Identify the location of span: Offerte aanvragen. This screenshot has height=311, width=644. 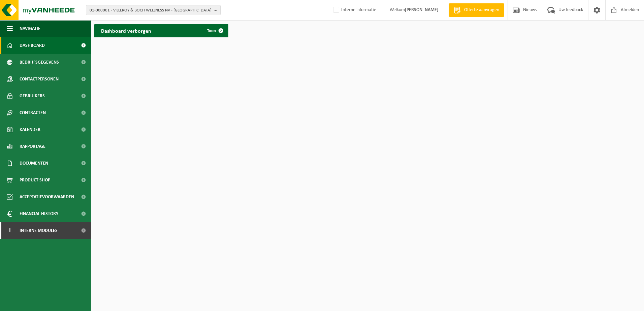
(482, 10).